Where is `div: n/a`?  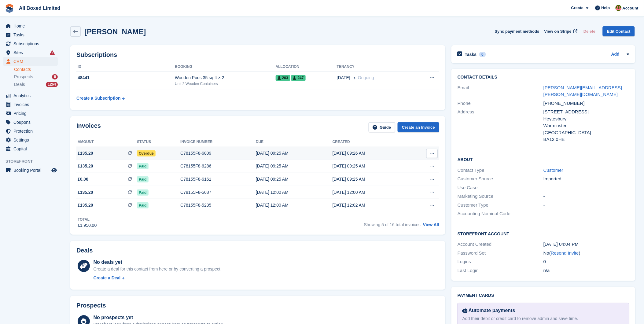
div: n/a is located at coordinates (586, 271).